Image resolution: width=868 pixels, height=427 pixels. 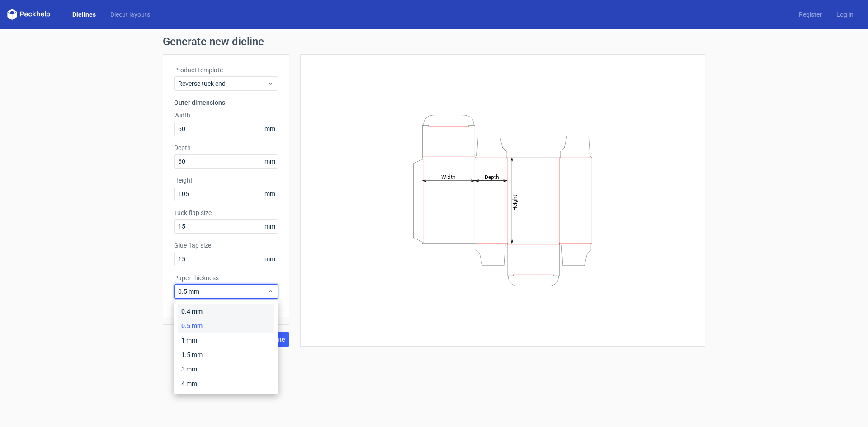 I want to click on label: Paper thickness, so click(x=226, y=278).